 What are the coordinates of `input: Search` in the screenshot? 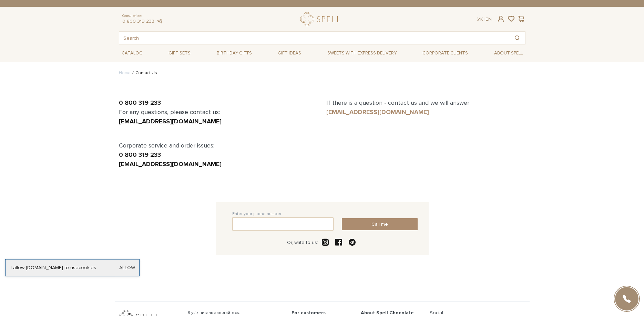 It's located at (314, 38).